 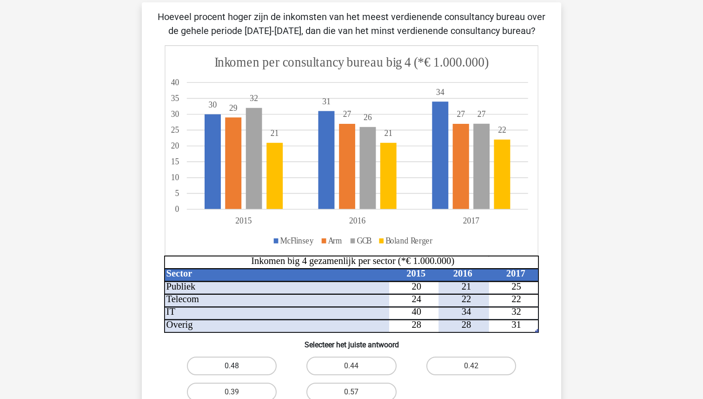 I want to click on p: Hoeveel procent hoger zijn de inkomsten van het meest verdienende consultancy bureau over de gehe..., so click(x=352, y=24).